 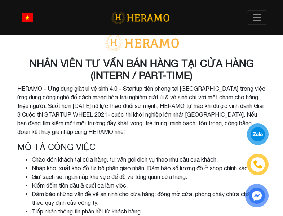 I want to click on img: logo, so click(x=140, y=18).